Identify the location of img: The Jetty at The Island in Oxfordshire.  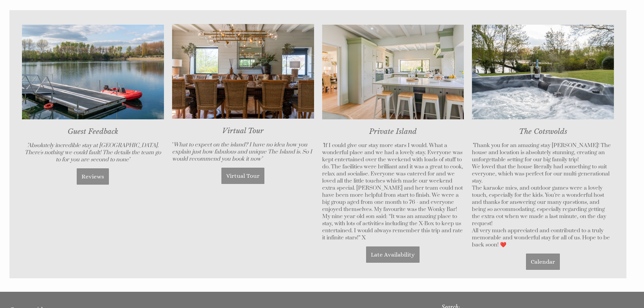
(93, 72).